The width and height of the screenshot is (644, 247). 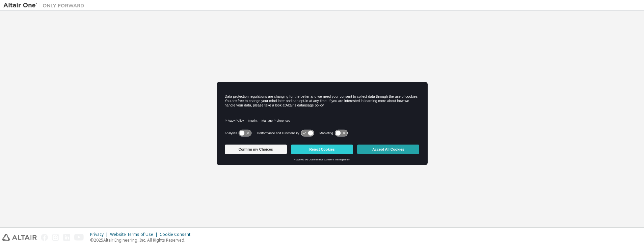 What do you see at coordinates (177, 235) in the screenshot?
I see `div: Cookie Consent` at bounding box center [177, 235].